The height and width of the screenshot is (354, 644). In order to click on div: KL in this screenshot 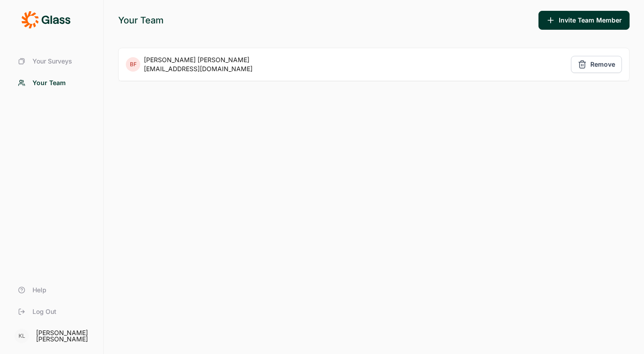, I will do `click(21, 337)`.